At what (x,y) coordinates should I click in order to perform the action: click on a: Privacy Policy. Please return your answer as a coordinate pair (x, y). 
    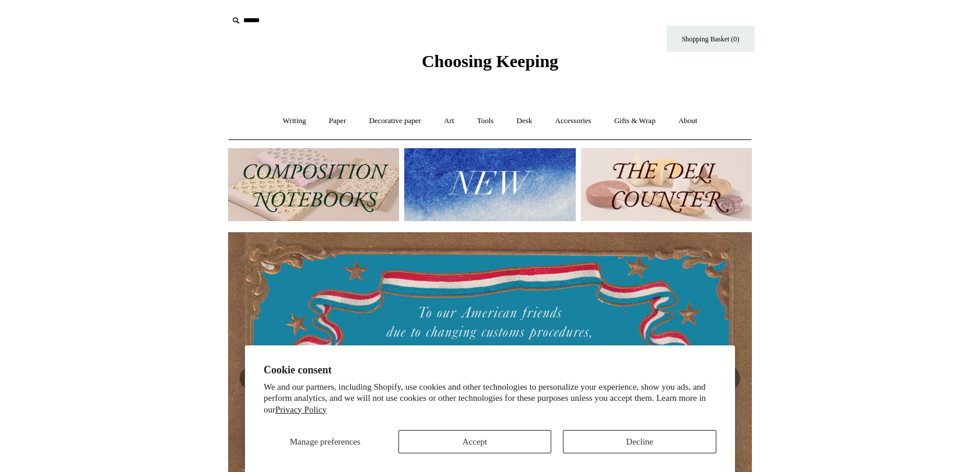
    Looking at the image, I should click on (301, 410).